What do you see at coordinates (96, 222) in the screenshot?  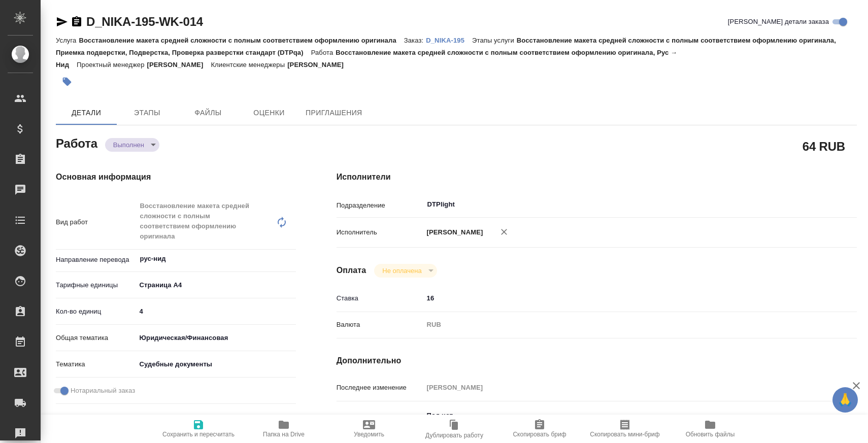 I see `p: Вид работ` at bounding box center [96, 222].